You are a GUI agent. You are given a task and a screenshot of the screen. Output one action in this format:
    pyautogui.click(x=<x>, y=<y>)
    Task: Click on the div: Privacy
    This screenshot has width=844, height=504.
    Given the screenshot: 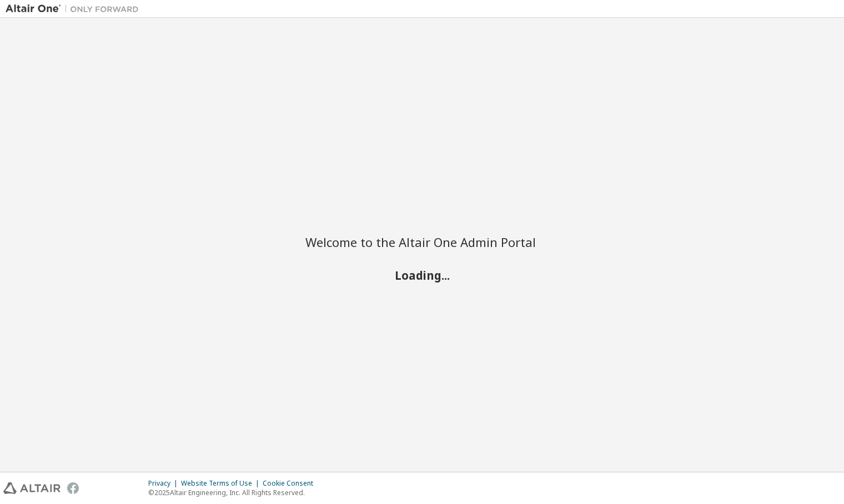 What is the action you would take?
    pyautogui.click(x=165, y=484)
    